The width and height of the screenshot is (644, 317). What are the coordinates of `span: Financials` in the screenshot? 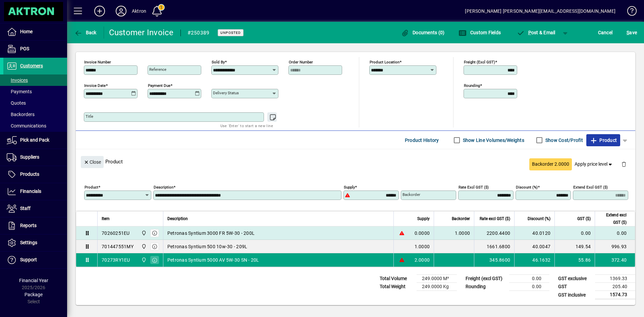 It's located at (31, 191).